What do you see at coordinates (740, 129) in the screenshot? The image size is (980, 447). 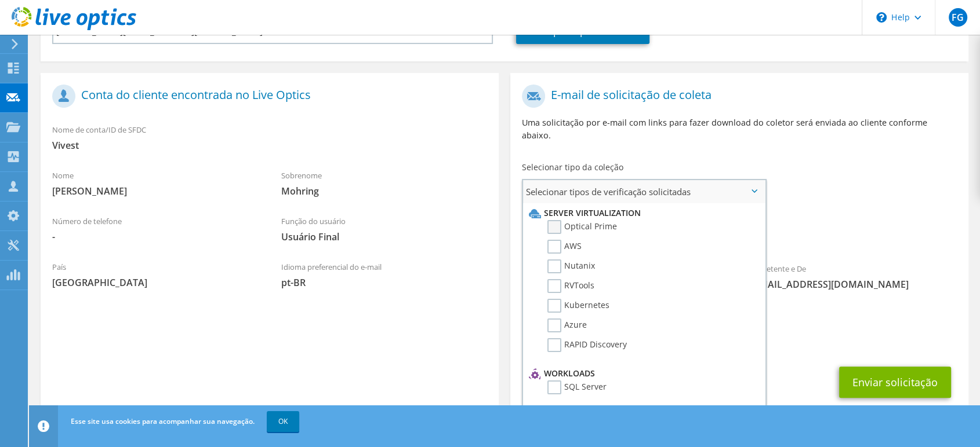 I see `p: Uma solicitação por e-mail com links para fazer download do coletor será enviada ao cliente confo...` at bounding box center [740, 129].